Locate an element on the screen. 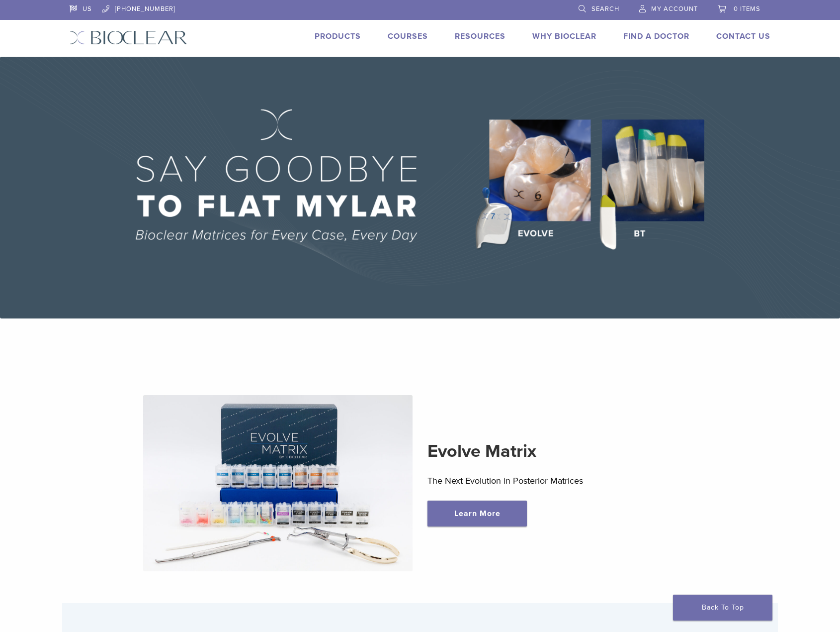  span: My Account is located at coordinates (675, 9).